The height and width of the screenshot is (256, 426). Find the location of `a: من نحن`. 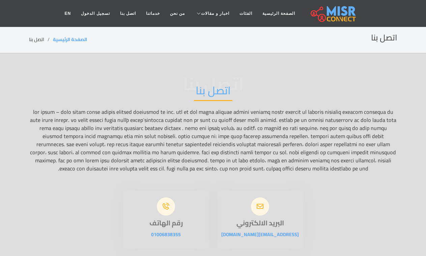

a: من نحن is located at coordinates (177, 13).